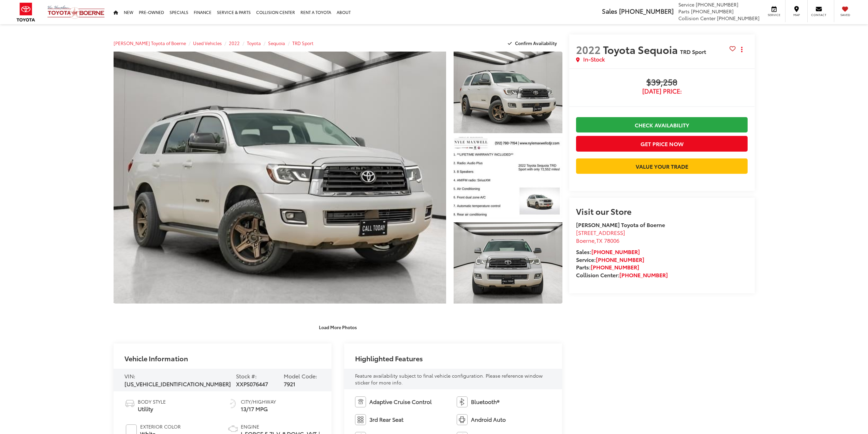 The image size is (868, 434). Describe the element at coordinates (277, 43) in the screenshot. I see `a: Sequoia` at that location.